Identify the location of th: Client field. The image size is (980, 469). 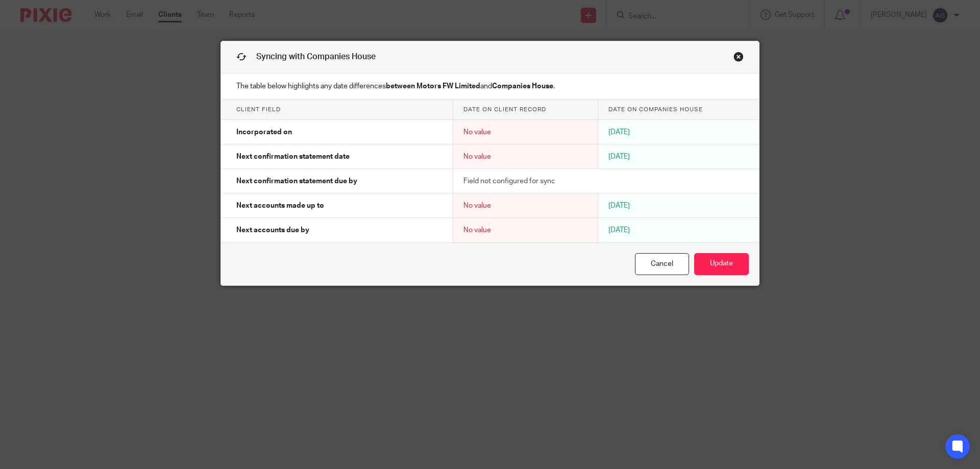
(337, 110).